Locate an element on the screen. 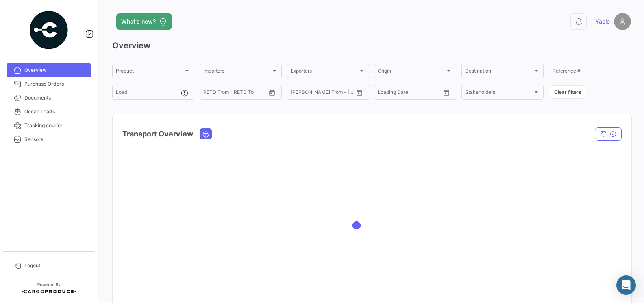 This screenshot has width=644, height=303. button: What's new? is located at coordinates (144, 22).